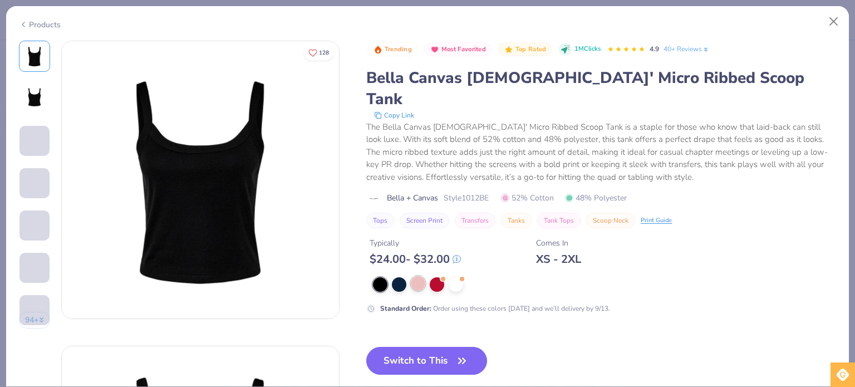 This screenshot has width=855, height=387. I want to click on img: Top Rated sort, so click(509, 50).